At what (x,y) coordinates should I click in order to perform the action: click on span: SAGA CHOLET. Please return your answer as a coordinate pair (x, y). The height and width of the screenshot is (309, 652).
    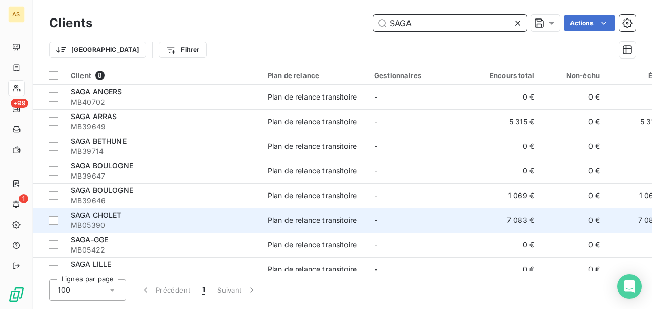
    Looking at the image, I should click on (96, 214).